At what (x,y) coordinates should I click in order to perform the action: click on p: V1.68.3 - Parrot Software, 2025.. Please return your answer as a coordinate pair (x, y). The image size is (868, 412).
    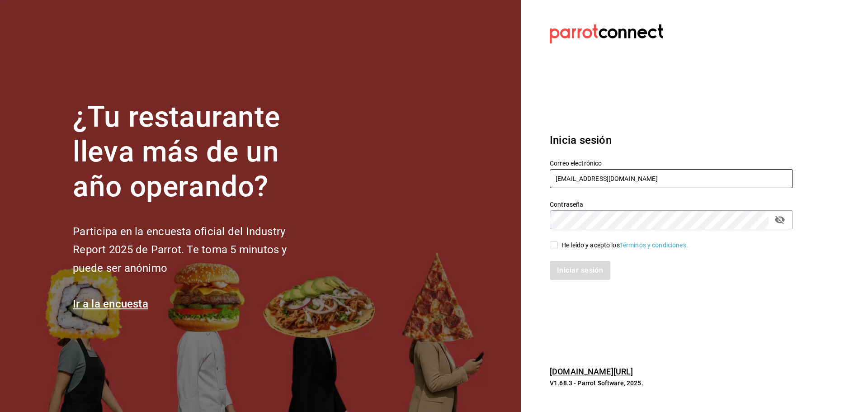
    Looking at the image, I should click on (672, 383).